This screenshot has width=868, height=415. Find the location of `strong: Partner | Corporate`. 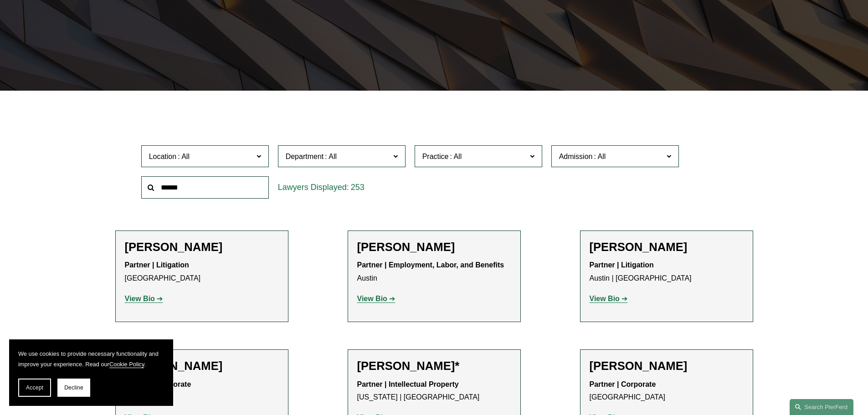

strong: Partner | Corporate is located at coordinates (623, 384).